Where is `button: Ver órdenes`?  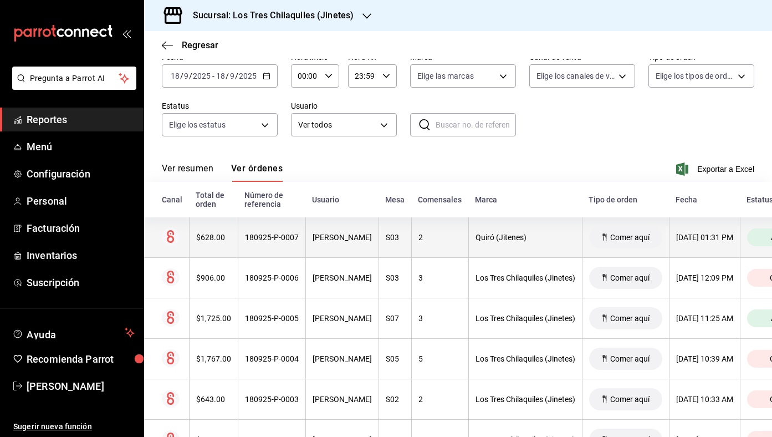 button: Ver órdenes is located at coordinates (257, 172).